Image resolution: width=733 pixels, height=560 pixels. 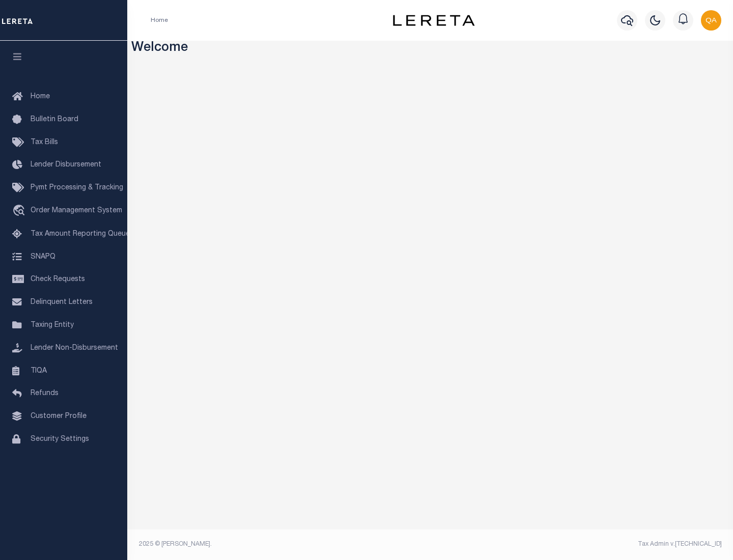 I want to click on span: Tax Bills, so click(x=44, y=143).